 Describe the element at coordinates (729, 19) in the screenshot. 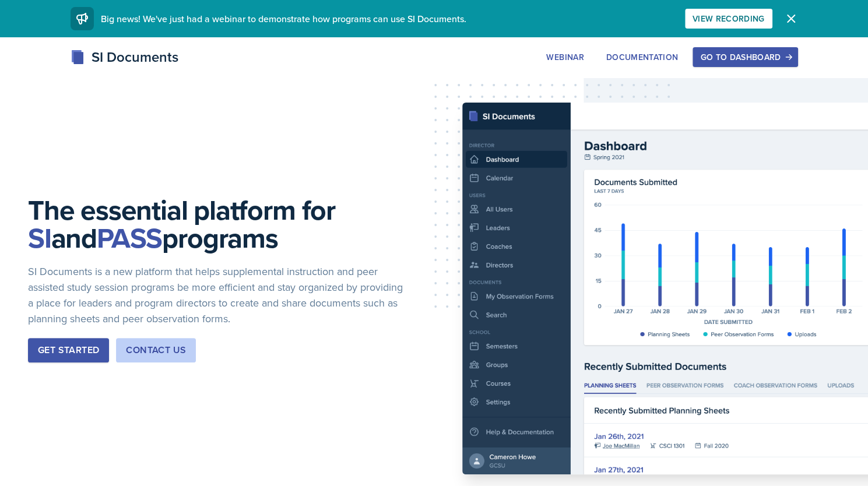

I see `button: View Recording` at that location.